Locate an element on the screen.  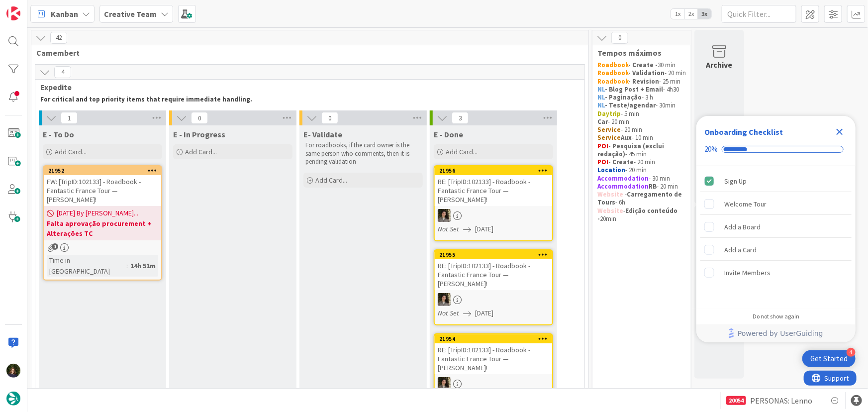
strong: - Paginação is located at coordinates (623, 97).